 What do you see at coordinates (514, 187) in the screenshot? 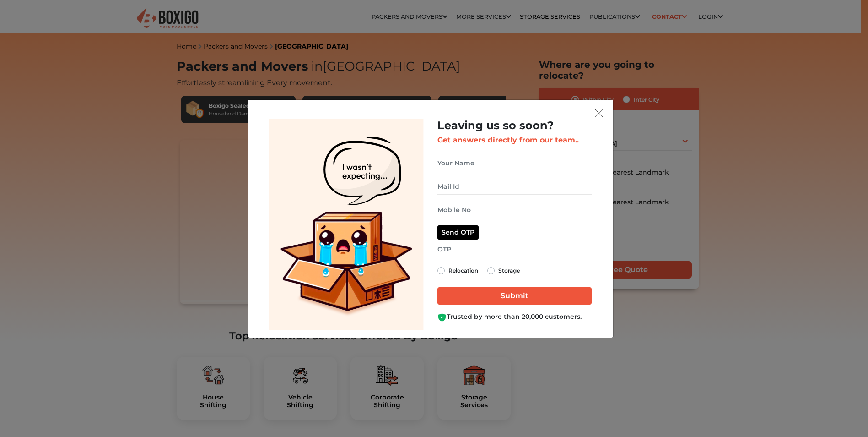
I see `input: Mail Id` at bounding box center [514, 187].